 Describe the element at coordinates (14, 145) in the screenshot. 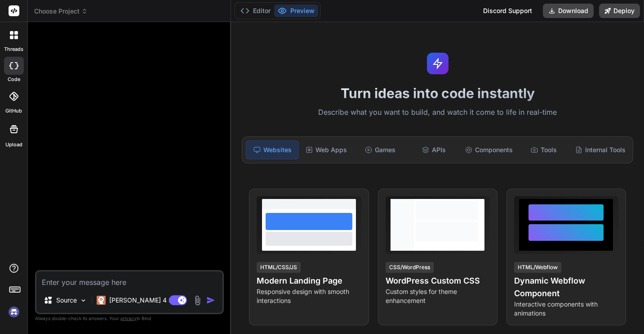

I see `label: Upload` at that location.